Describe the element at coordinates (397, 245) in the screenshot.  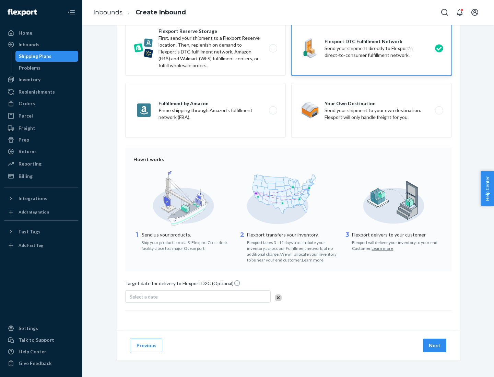
I see `div: Flexport will deliver your inventory to your end Customer.` at that location.